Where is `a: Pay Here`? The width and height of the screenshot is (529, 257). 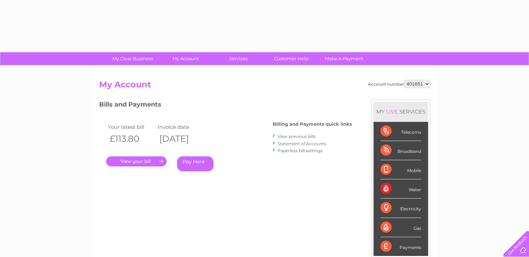
a: Pay Here is located at coordinates (195, 163).